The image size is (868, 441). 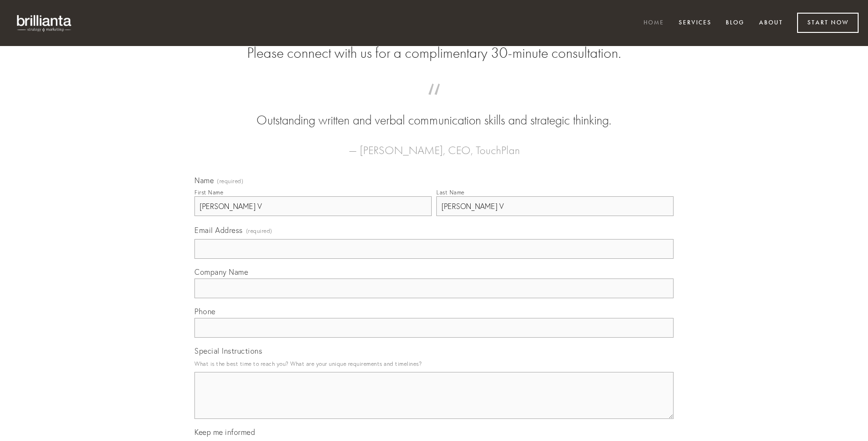 I want to click on p: What is the best time to reach you? What are your unique requirements and timelines?, so click(x=434, y=364).